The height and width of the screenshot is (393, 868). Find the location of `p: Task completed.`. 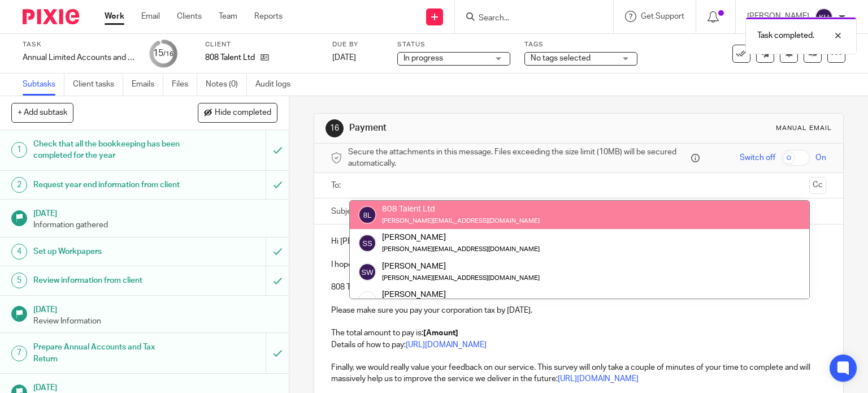

p: Task completed. is located at coordinates (785, 35).